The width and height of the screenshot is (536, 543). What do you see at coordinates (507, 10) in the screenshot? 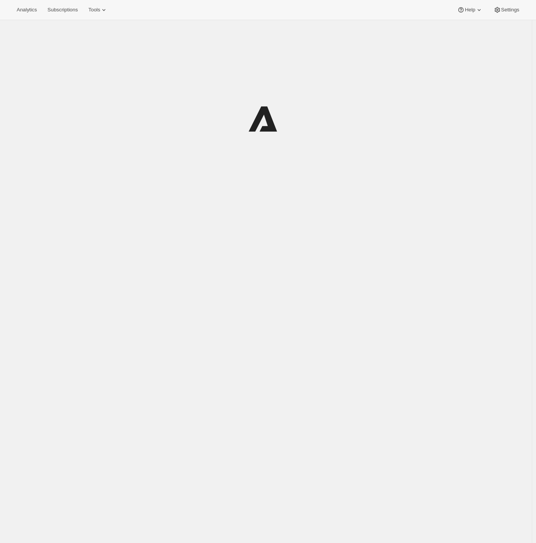
I see `button: Settings` at bounding box center [507, 10].